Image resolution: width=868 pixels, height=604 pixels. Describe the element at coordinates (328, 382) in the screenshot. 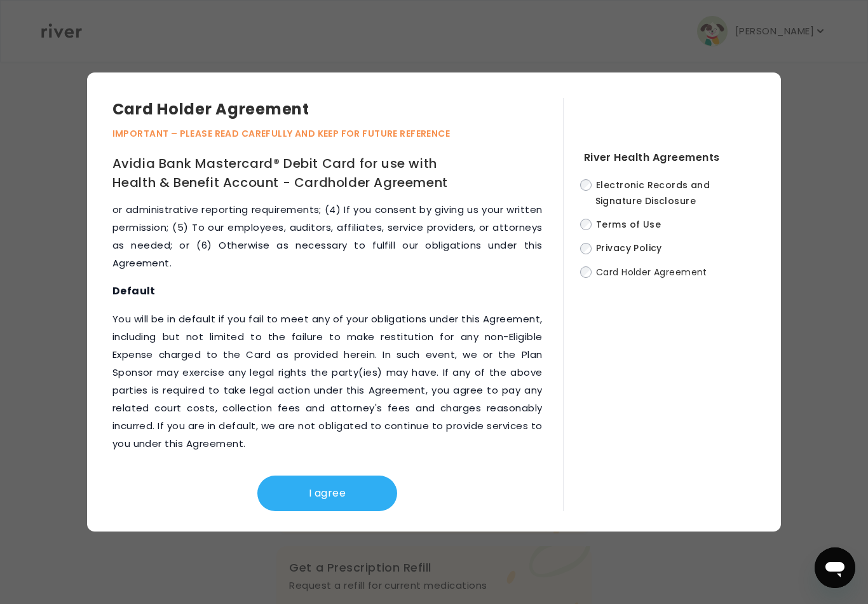

I see `p: You will be in default if you fail to meet any of your obligations under this Agreement, includin...` at that location.